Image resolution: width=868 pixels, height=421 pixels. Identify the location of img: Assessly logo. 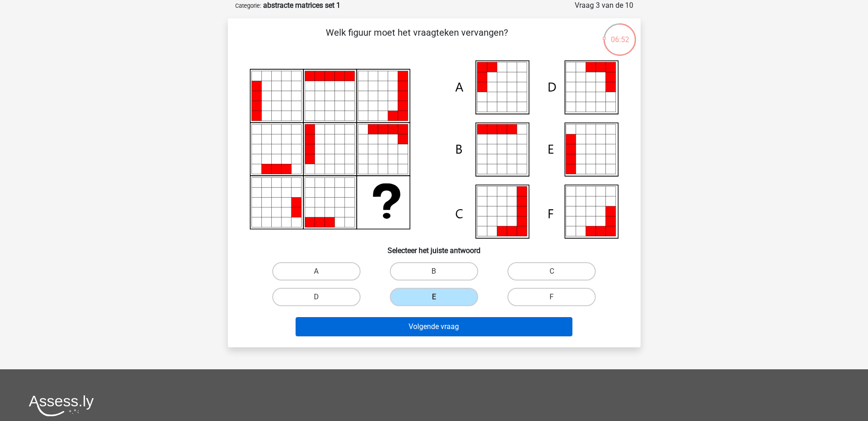
(61, 406).